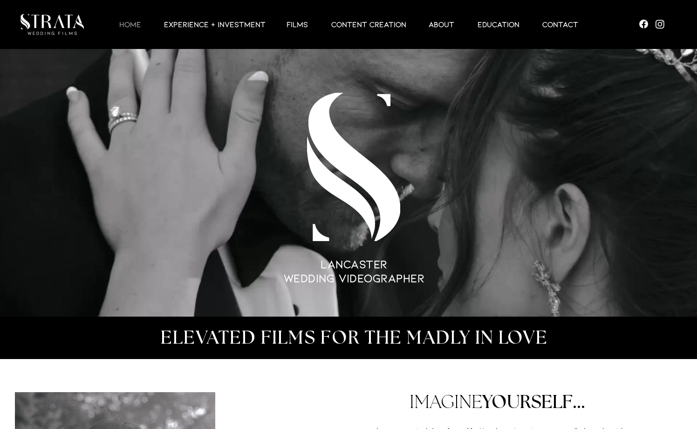 The image size is (697, 429). Describe the element at coordinates (369, 24) in the screenshot. I see `p: CONTENT CREATION` at that location.